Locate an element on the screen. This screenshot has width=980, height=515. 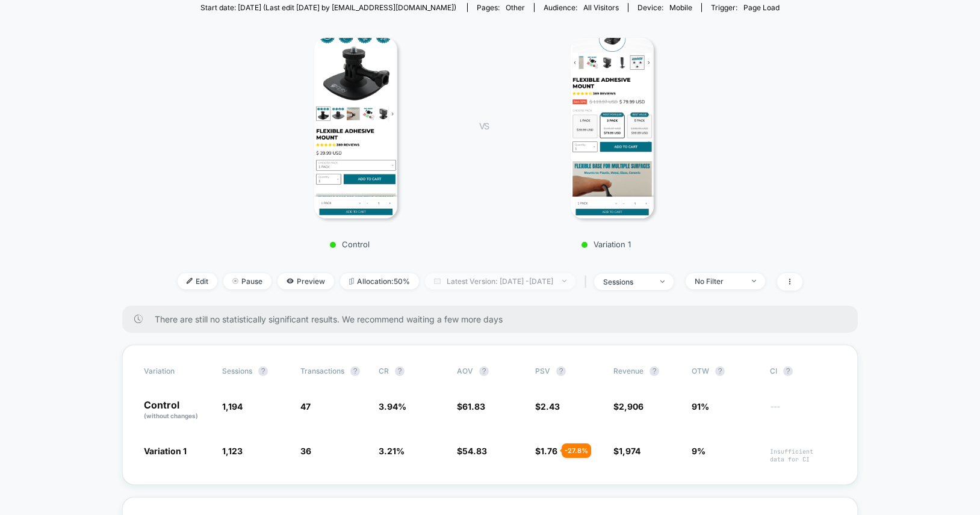
span: CI is located at coordinates (803, 372).